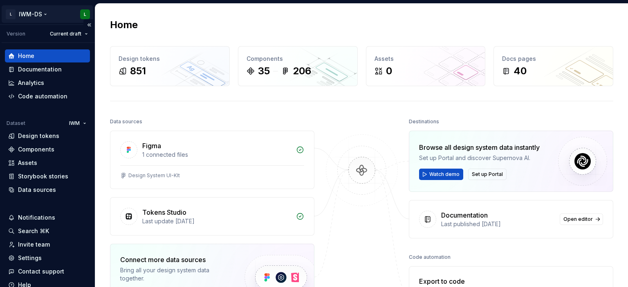 The height and width of the screenshot is (287, 628). I want to click on div: Storybook stories, so click(43, 177).